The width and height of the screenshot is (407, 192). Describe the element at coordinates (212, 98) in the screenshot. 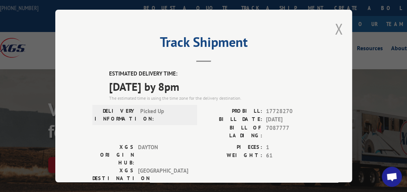

I see `div: The estimated time is using the time zone for the delivery destination.` at that location.